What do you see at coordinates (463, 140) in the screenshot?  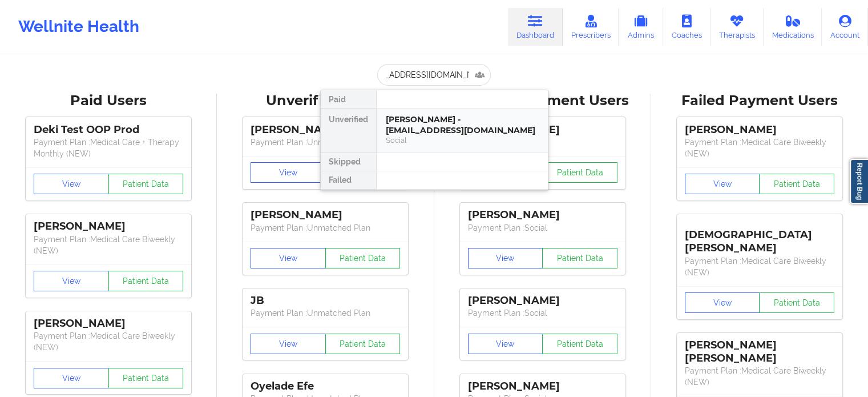 I see `div: Social` at bounding box center [463, 140].